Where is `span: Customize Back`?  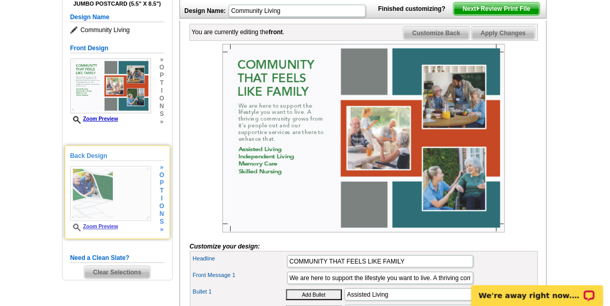
span: Customize Back is located at coordinates (436, 33).